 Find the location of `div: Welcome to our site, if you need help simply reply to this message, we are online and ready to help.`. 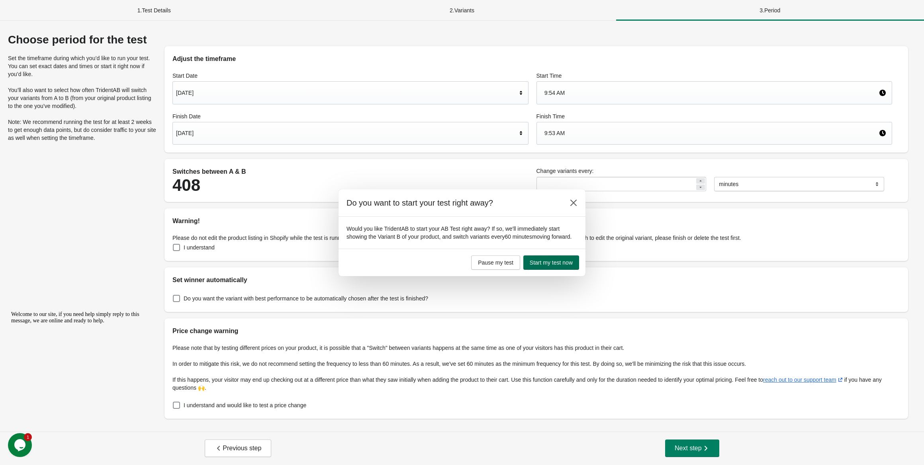

div: Welcome to our site, if you need help simply reply to this message, we are online and ready to help. is located at coordinates (75, 10).